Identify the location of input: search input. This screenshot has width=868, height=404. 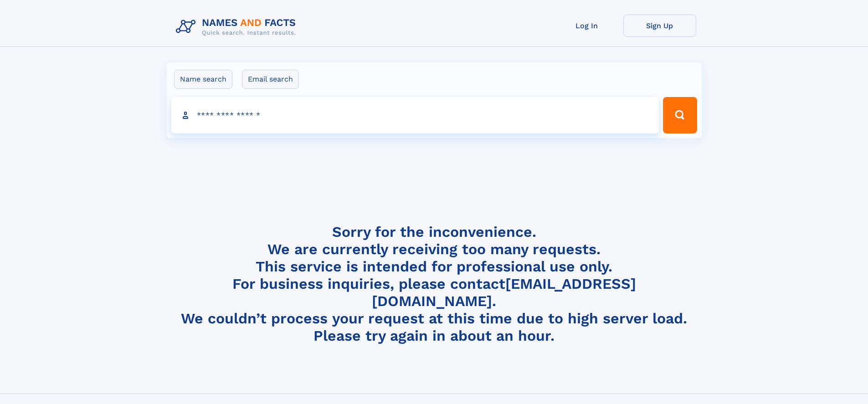
(415, 115).